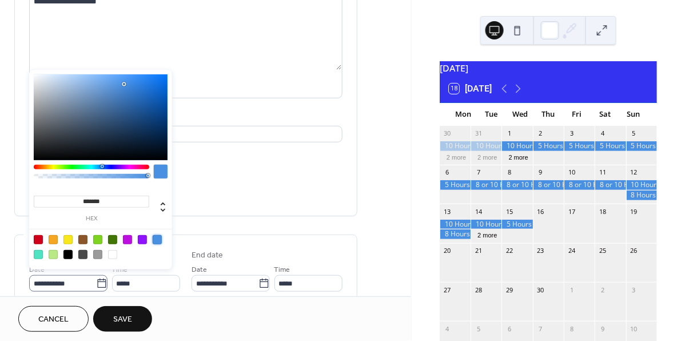 This screenshot has width=685, height=341. What do you see at coordinates (53, 319) in the screenshot?
I see `a: Cancel` at bounding box center [53, 319].